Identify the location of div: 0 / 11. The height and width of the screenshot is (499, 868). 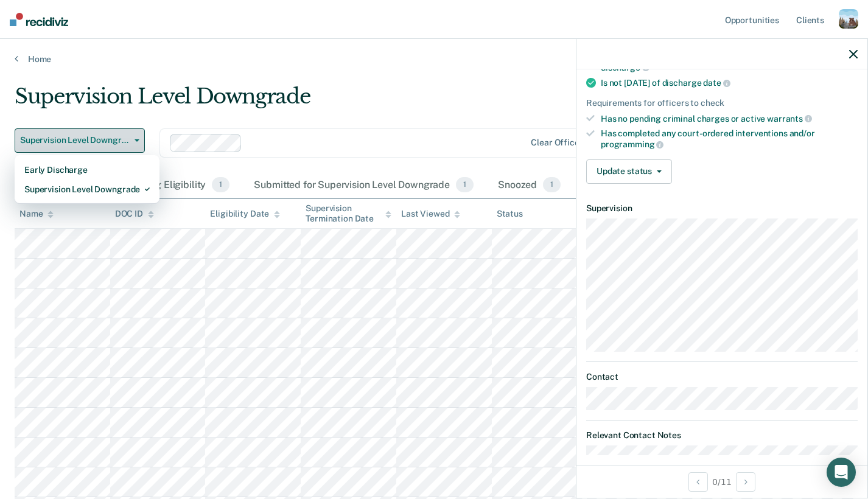
(722, 481).